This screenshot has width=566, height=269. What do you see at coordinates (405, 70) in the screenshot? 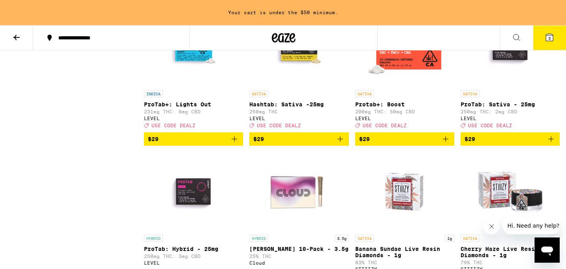
I see `a: Open page for Protab+: Boost from LEVEL` at bounding box center [405, 70].